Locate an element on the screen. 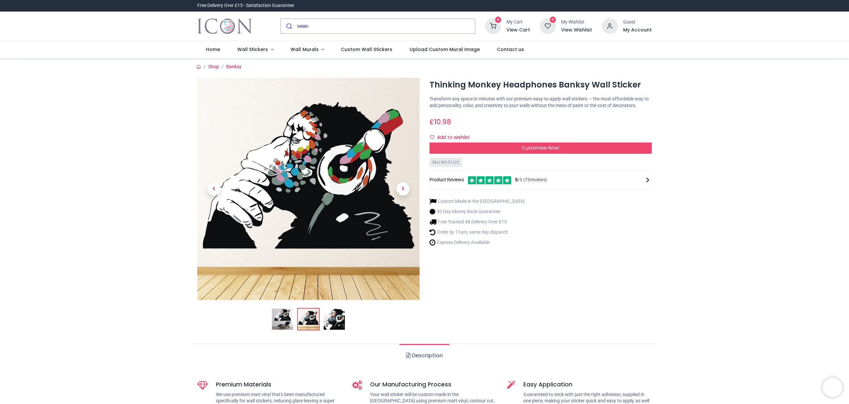 Image resolution: width=849 pixels, height=404 pixels. p: Transform any space in minutes with our premium easy-to-apply wall stickers — the most affordable... is located at coordinates (541, 102).